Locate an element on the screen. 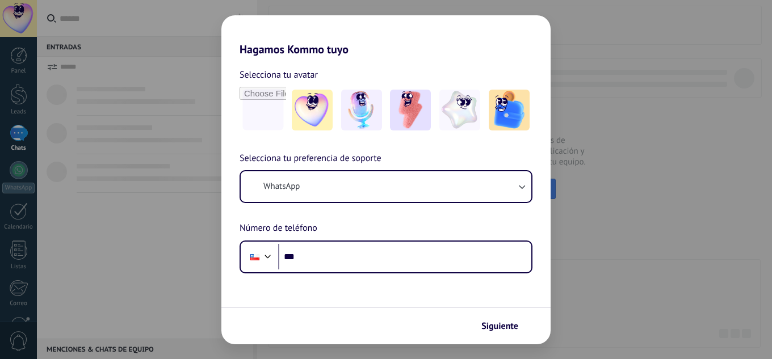 Image resolution: width=772 pixels, height=359 pixels. img: -3.jpeg is located at coordinates (411, 110).